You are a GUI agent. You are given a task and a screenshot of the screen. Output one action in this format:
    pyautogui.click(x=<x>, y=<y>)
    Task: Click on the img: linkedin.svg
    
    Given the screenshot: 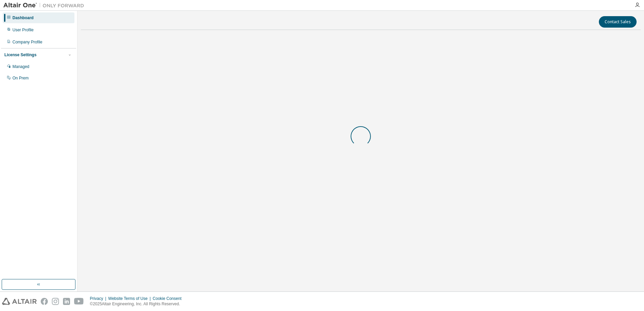 What is the action you would take?
    pyautogui.click(x=66, y=301)
    